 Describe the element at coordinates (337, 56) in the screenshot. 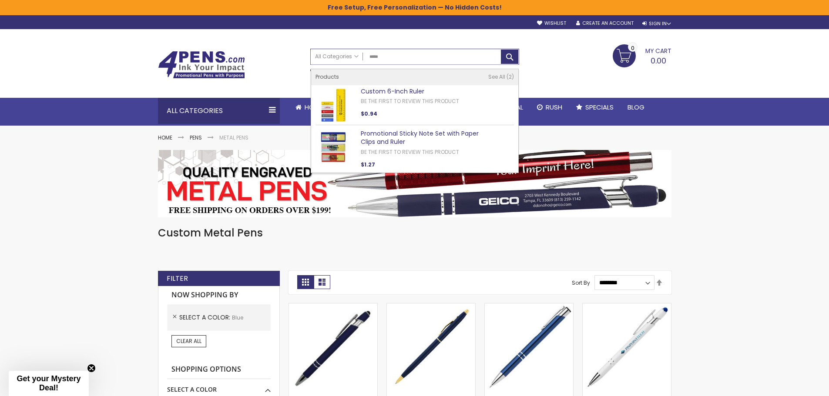

I see `a: All Categories` at that location.